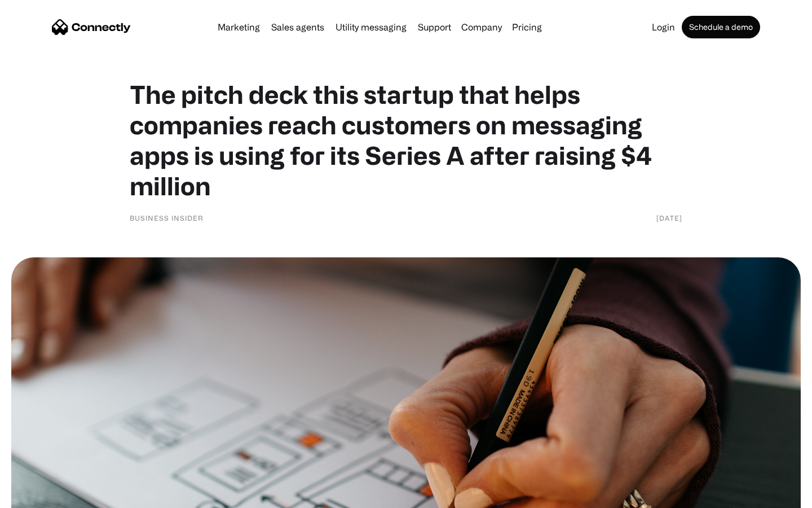 Image resolution: width=812 pixels, height=508 pixels. Describe the element at coordinates (721, 27) in the screenshot. I see `a: Schedule a demo` at that location.